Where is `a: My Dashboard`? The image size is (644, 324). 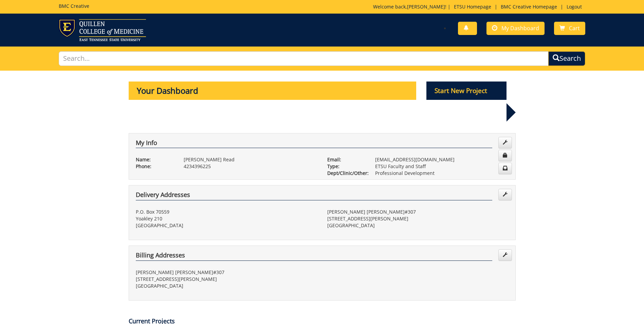 a: My Dashboard is located at coordinates (515, 28).